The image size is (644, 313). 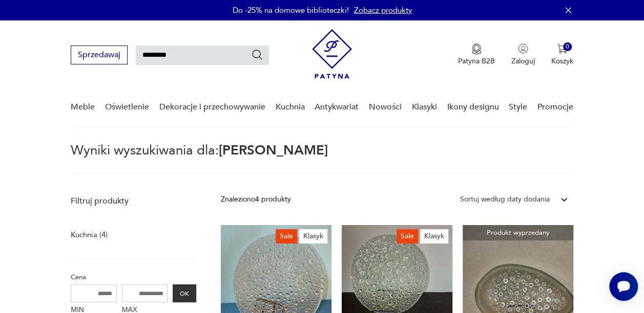 I want to click on a: Antykwariat, so click(x=337, y=107).